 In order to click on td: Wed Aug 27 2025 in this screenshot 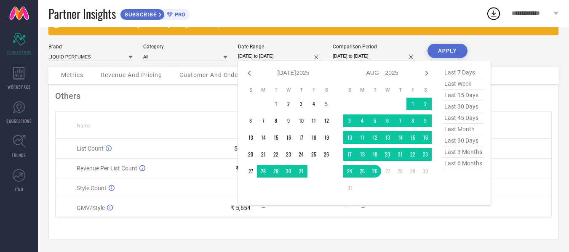, I will do `click(388, 172)`.